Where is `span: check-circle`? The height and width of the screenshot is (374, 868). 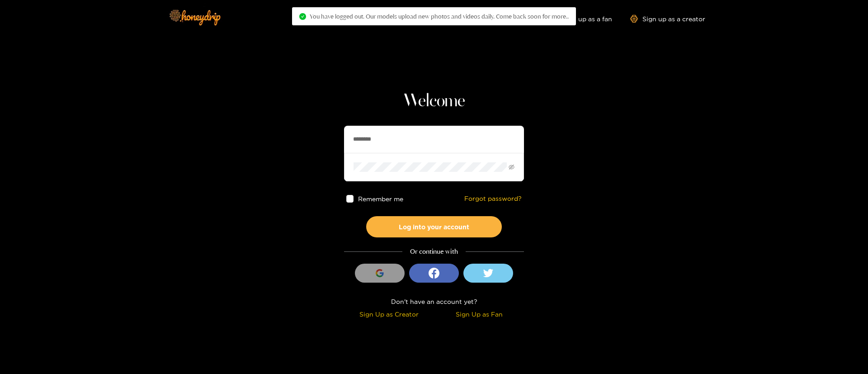 span: check-circle is located at coordinates (303, 16).